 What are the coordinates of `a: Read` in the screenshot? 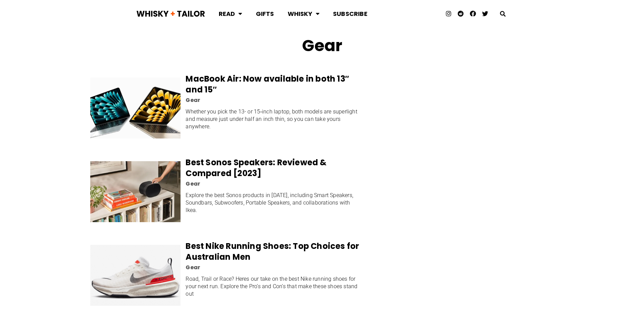 It's located at (231, 14).